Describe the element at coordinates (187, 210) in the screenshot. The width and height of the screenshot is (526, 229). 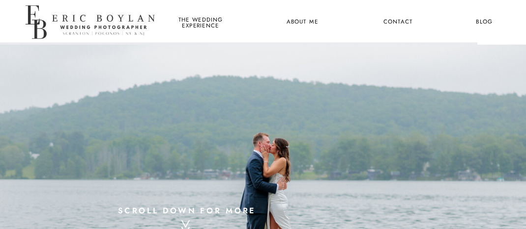
I see `a: scroll down for more` at that location.